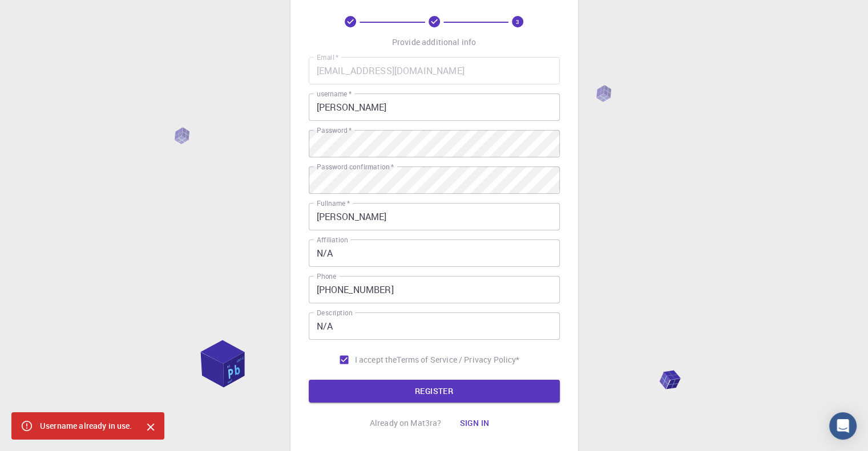 The image size is (868, 451). I want to click on label: username, so click(334, 94).